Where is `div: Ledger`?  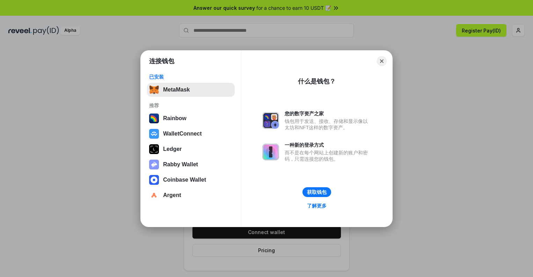 div: Ledger is located at coordinates (172, 149).